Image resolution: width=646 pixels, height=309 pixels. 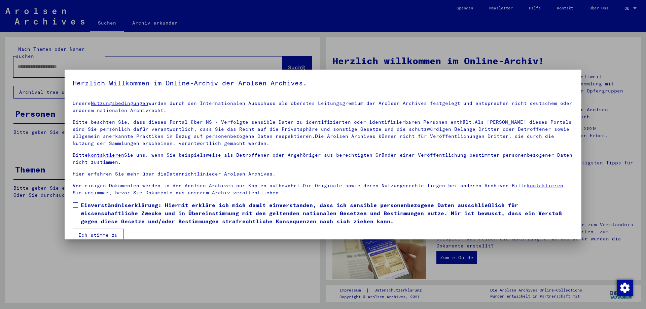 I want to click on a: kontaktieren, so click(x=106, y=155).